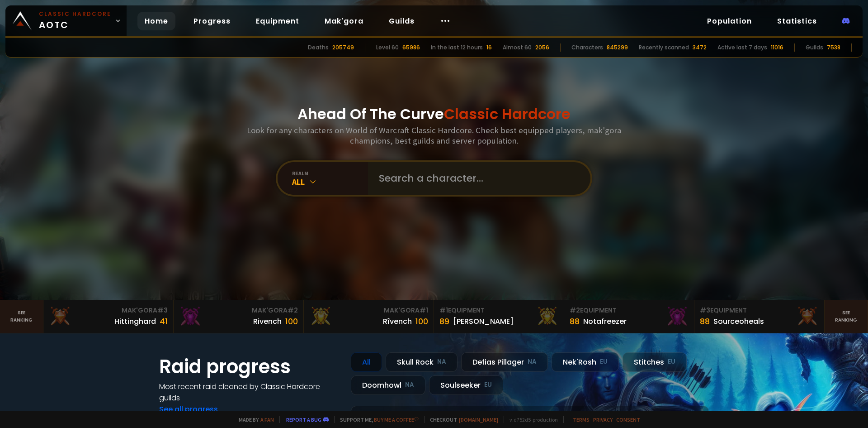 The height and width of the screenshot is (428, 868). What do you see at coordinates (797, 21) in the screenshot?
I see `a: Statistics` at bounding box center [797, 21].